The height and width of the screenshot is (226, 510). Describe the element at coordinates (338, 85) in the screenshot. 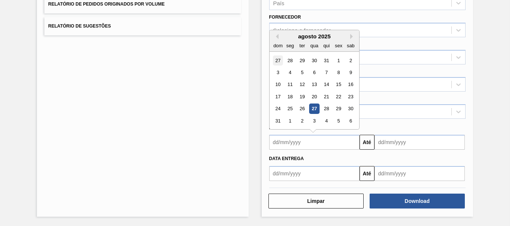

I see `div: Choose sexta-feira, 15 de agosto de 2025` at that location.